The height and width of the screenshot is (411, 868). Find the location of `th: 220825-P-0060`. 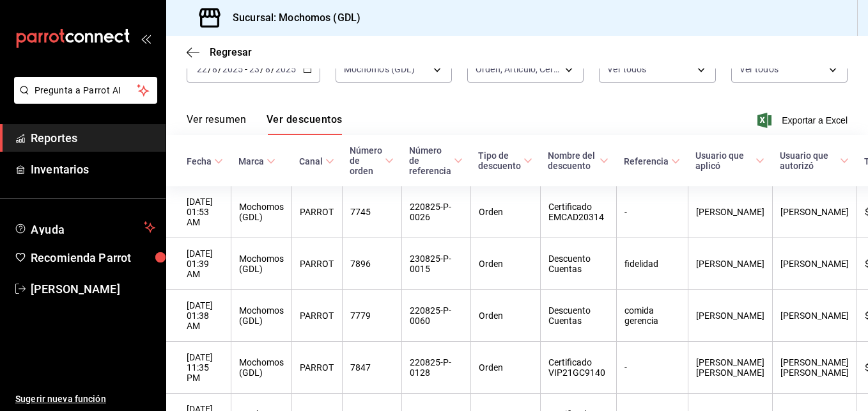

th: 220825-P-0060 is located at coordinates (436, 316).